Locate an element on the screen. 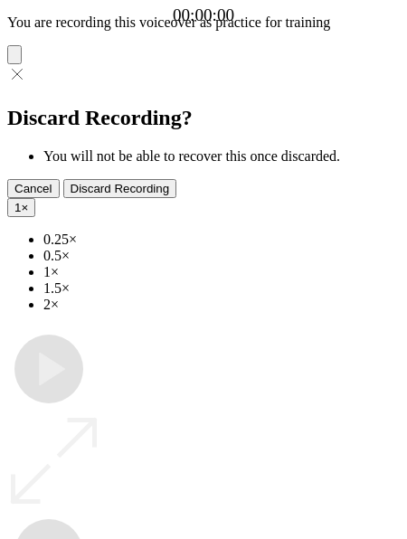 The height and width of the screenshot is (539, 407). li: 1.5× is located at coordinates (221, 288).